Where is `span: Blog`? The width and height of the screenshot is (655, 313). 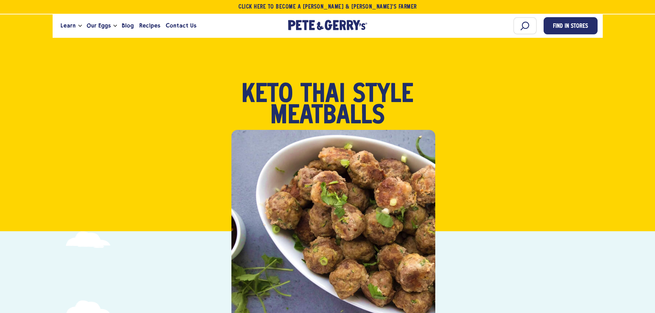
span: Blog is located at coordinates (128, 25).